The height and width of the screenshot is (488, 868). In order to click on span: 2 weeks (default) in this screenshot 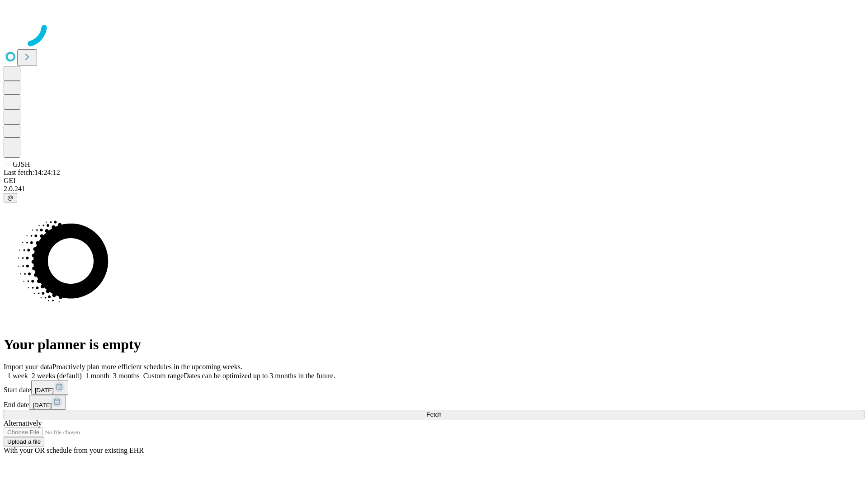, I will do `click(57, 376)`.